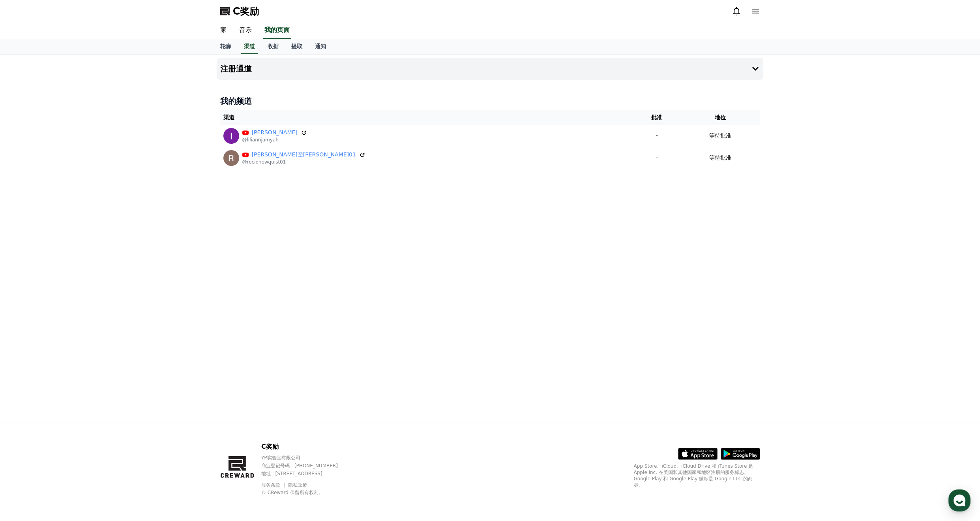  I want to click on a: 服务条款, so click(274, 485).